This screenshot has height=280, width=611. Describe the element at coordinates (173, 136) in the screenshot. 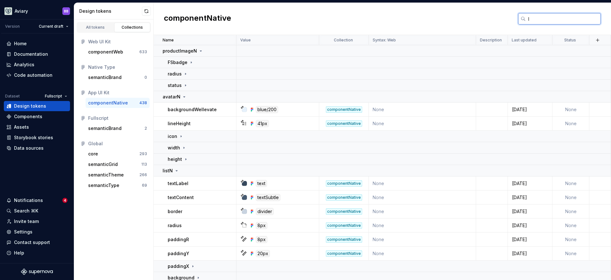

I see `p: icon` at that location.